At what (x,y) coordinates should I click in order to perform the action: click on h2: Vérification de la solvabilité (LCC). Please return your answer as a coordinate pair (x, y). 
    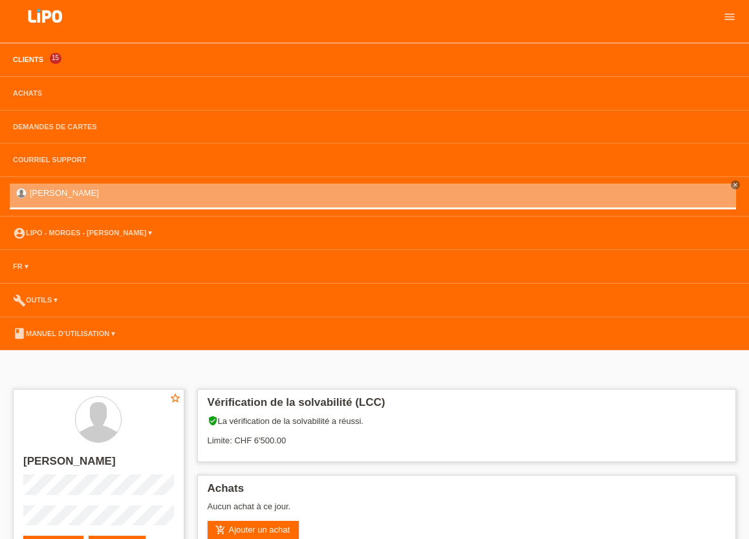
    Looking at the image, I should click on (467, 406).